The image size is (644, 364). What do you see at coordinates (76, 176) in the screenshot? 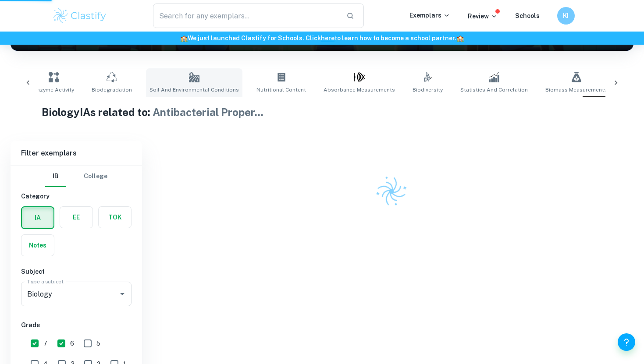
I see `div: Filter type choice` at bounding box center [76, 176].